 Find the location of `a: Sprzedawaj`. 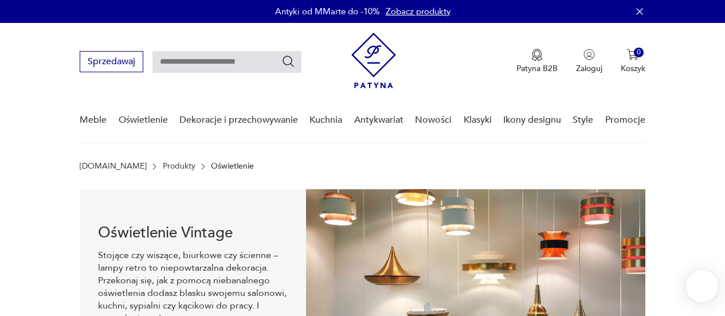

a: Sprzedawaj is located at coordinates (111, 62).